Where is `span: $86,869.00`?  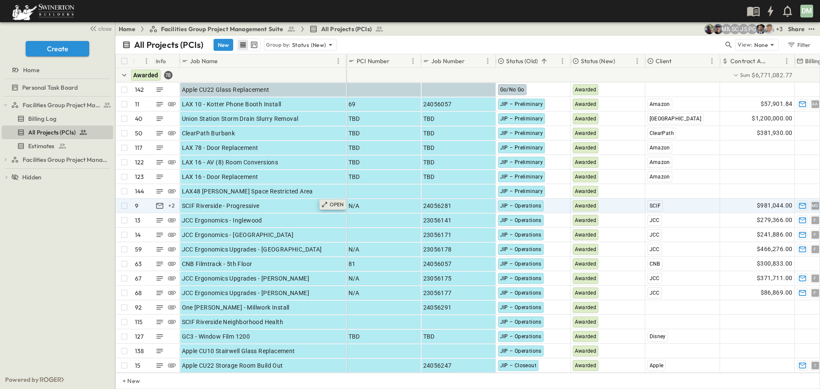
span: $86,869.00 is located at coordinates (777, 293).